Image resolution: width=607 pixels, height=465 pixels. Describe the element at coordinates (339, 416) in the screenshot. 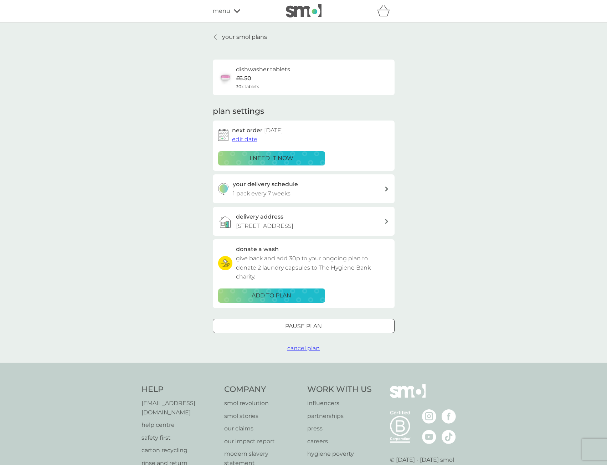

I see `a: partnerships` at that location.